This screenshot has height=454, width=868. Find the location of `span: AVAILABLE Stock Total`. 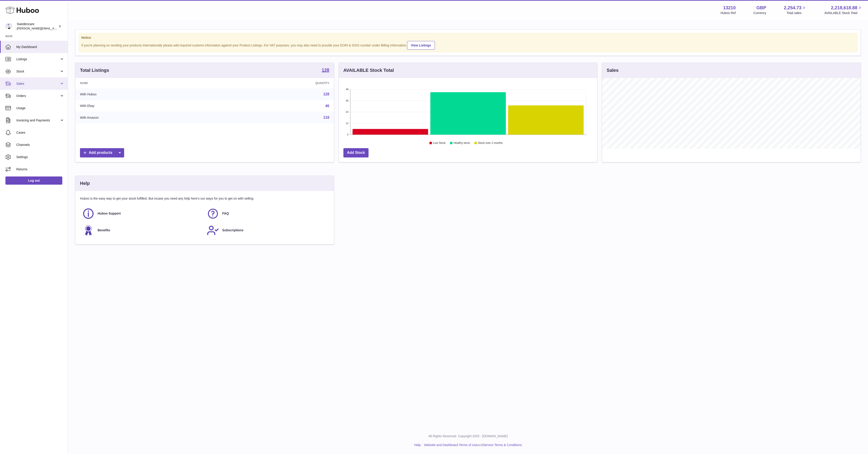

span: AVAILABLE Stock Total is located at coordinates (843, 13).